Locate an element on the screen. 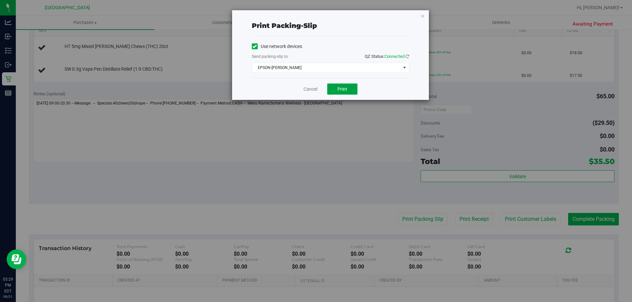  span: Print packing-slip is located at coordinates (284, 26).